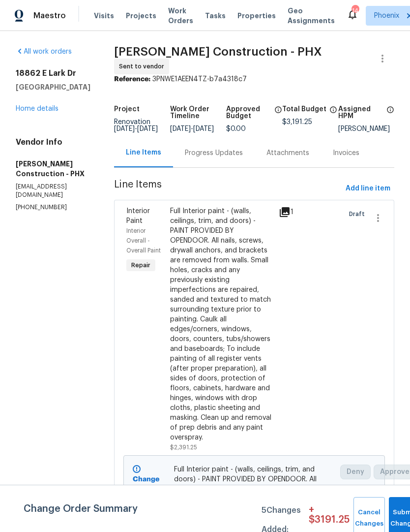  Describe the element at coordinates (359, 214) in the screenshot. I see `span: Draft` at that location.